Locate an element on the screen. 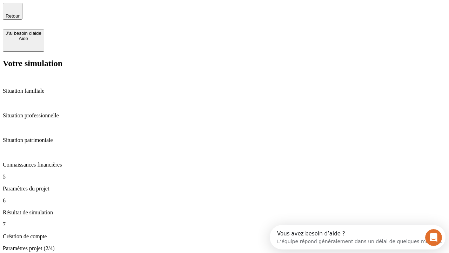 This screenshot has height=253, width=449. p: Situation patrimoniale is located at coordinates (225, 140).